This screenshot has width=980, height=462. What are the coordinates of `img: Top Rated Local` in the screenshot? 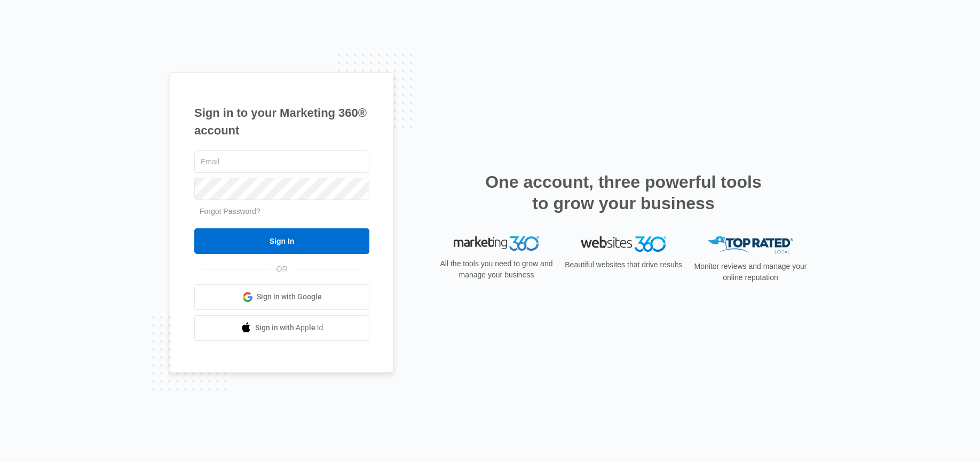 It's located at (750, 245).